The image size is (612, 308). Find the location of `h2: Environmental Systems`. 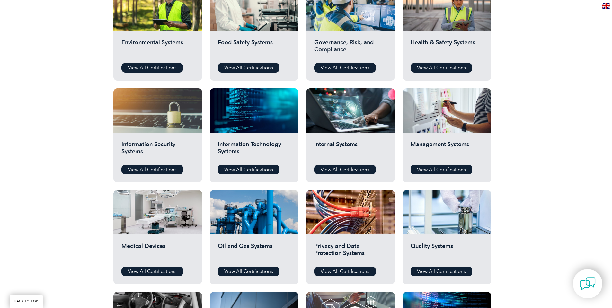

h2: Environmental Systems is located at coordinates (158, 49).